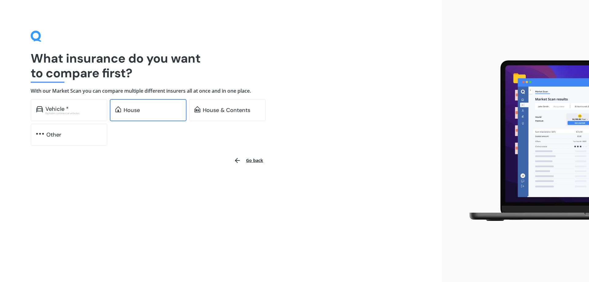 The width and height of the screenshot is (589, 282). I want to click on div: Vehicle *, so click(57, 109).